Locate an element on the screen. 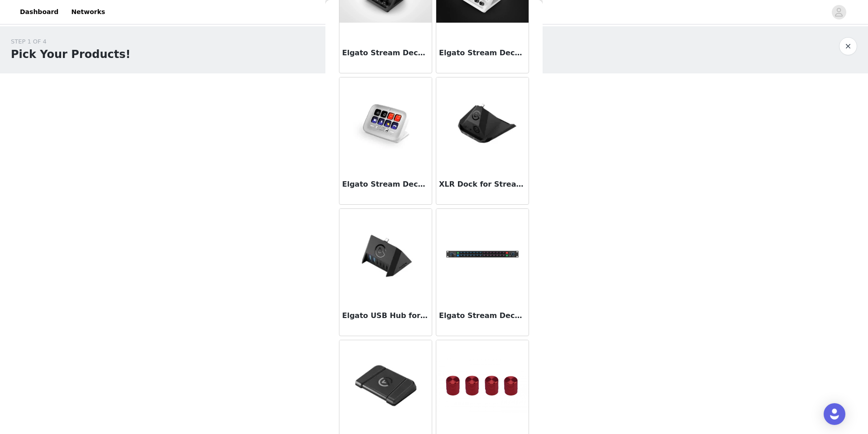  img: Elgato Stream Deck Studio is located at coordinates (482, 254).